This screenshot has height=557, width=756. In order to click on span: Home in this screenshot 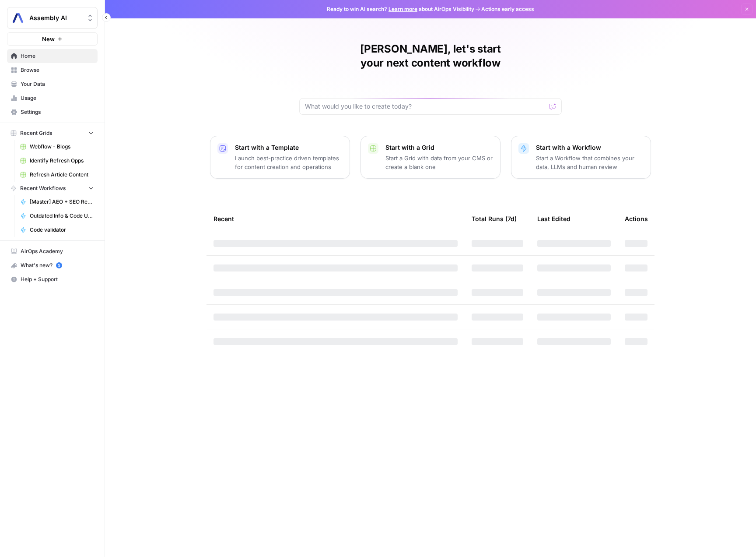, I will do `click(57, 56)`.